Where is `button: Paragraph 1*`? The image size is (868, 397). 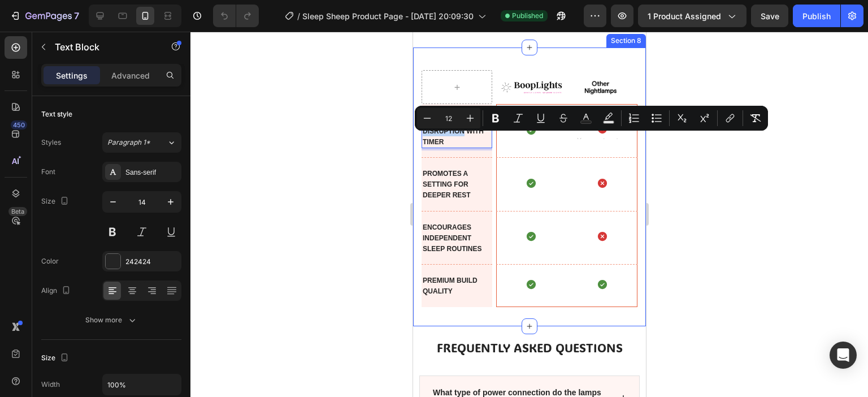 button: Paragraph 1* is located at coordinates (142, 143).